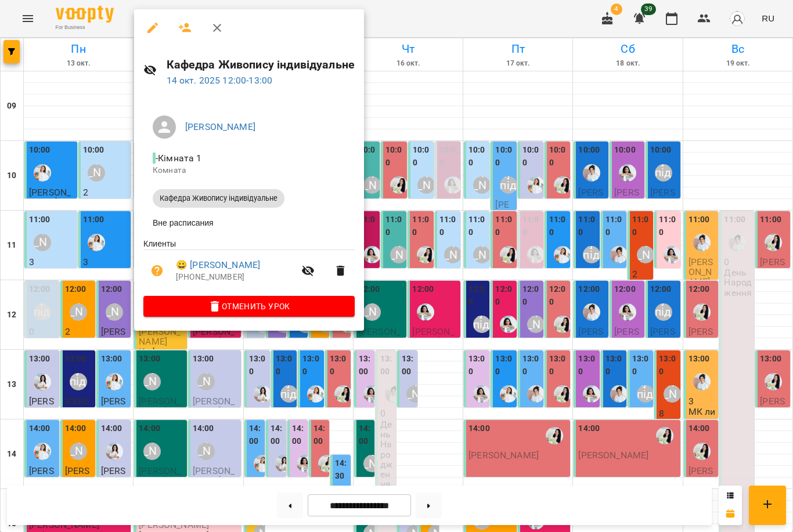 The image size is (793, 532). What do you see at coordinates (249, 267) in the screenshot?
I see `ul: Клиенты` at bounding box center [249, 267].